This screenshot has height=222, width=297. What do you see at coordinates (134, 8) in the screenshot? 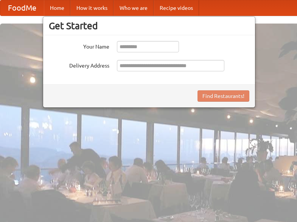
I see `a: Who we are` at bounding box center [134, 8].